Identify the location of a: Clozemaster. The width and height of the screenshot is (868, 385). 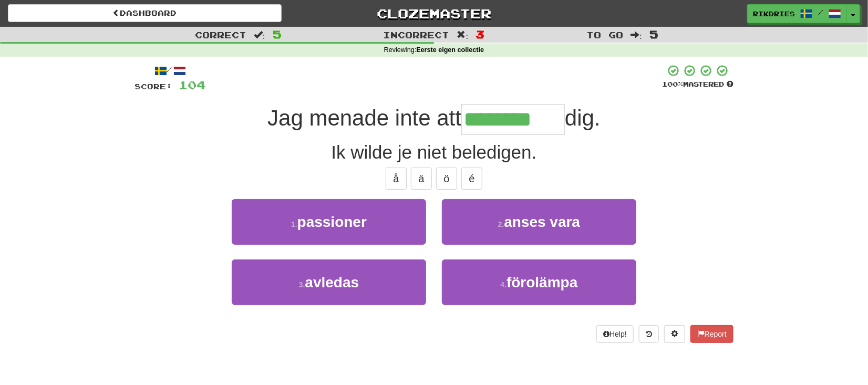
(434, 13).